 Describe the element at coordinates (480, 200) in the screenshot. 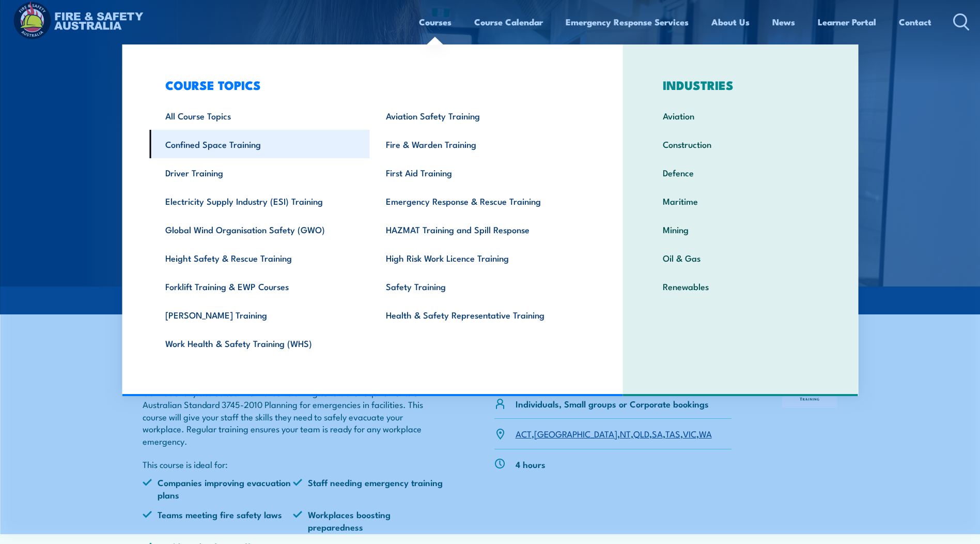

I see `a: Emergency Response & Rescue Training` at that location.